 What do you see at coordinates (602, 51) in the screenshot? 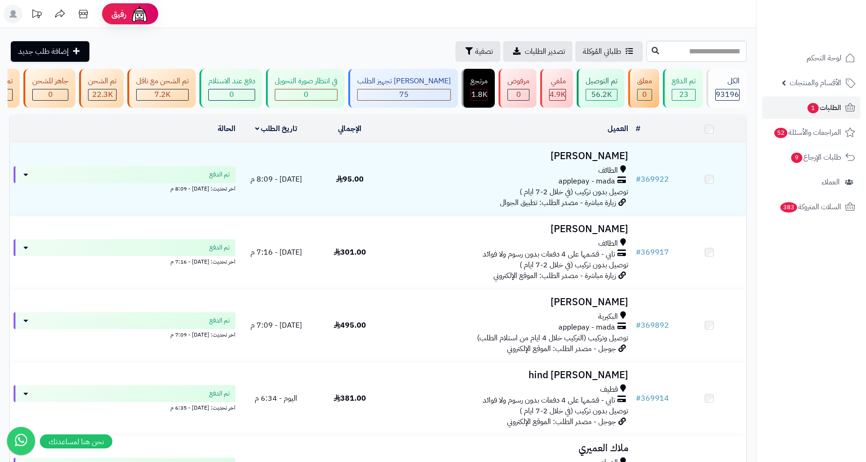
I see `span: طلباتي المُوكلة` at bounding box center [602, 51].